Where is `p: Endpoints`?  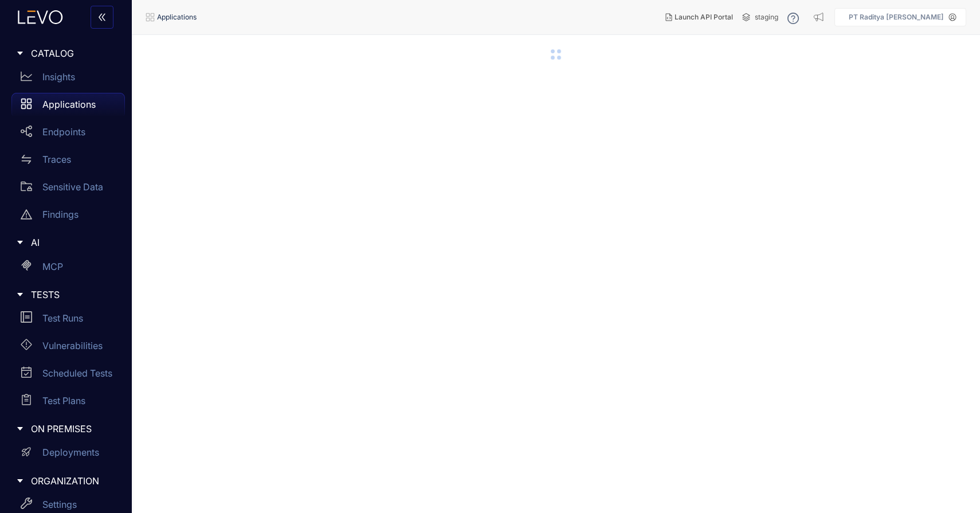
p: Endpoints is located at coordinates (64, 132).